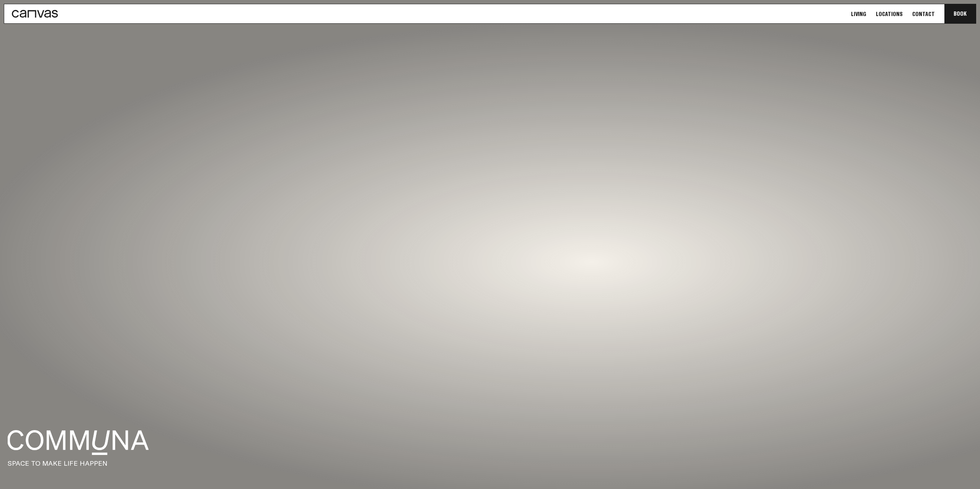  Describe the element at coordinates (923, 14) in the screenshot. I see `a: Contact` at that location.